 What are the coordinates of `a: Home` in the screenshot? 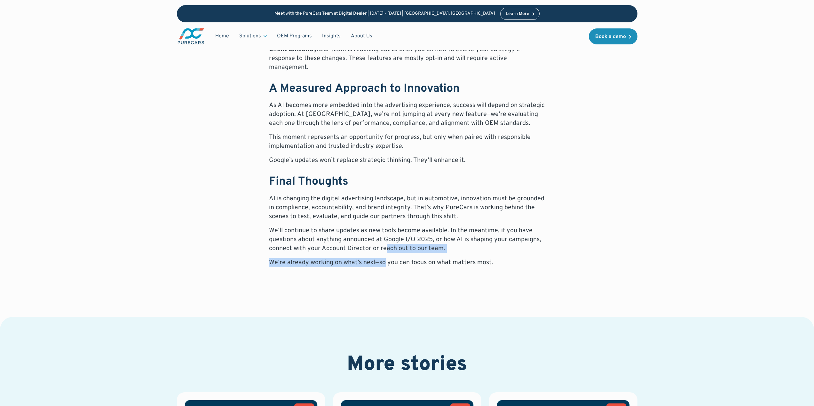 It's located at (222, 36).